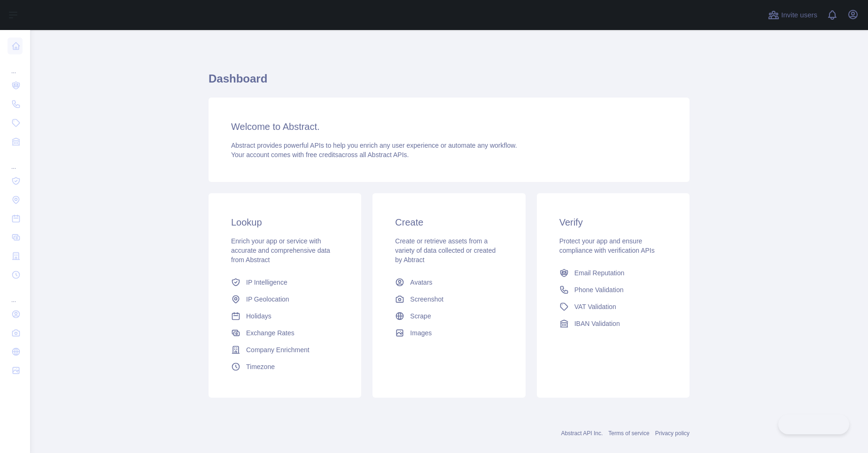 The height and width of the screenshot is (453, 868). What do you see at coordinates (421, 333) in the screenshot?
I see `span: Images` at bounding box center [421, 333].